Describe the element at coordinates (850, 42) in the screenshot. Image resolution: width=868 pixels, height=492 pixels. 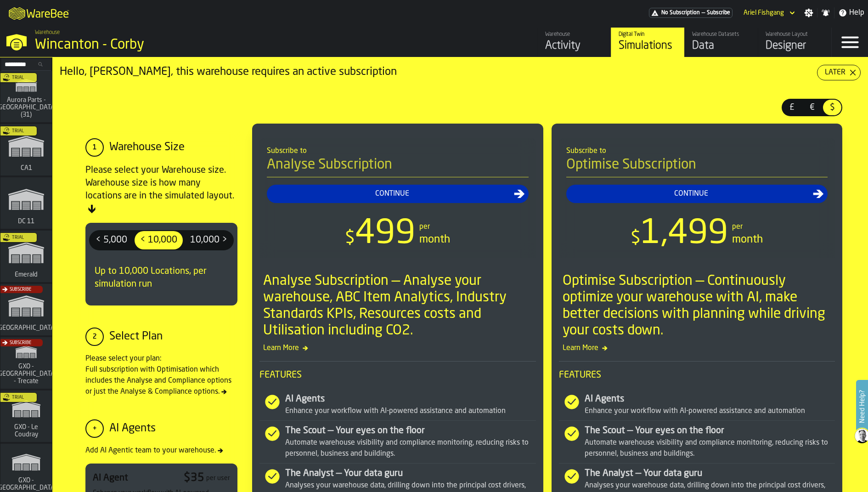
I see `label: button-toggle-Menu` at that location.